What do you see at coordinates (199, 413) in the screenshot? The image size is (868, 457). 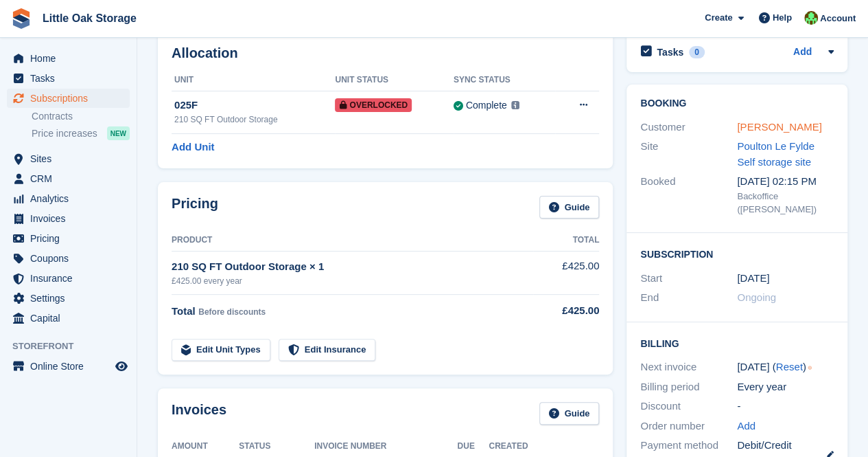 I see `h2: Invoices` at bounding box center [199, 413].